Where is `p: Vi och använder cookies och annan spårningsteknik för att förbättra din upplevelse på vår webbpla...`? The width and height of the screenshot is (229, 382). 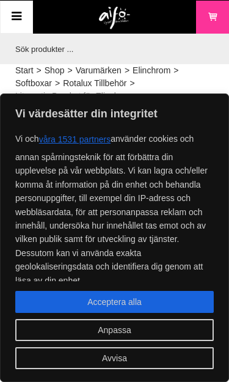
p: Vi och använder cookies och annan spårningsteknik för att förbättra din upplevelse på vår webbpla... is located at coordinates (114, 208).